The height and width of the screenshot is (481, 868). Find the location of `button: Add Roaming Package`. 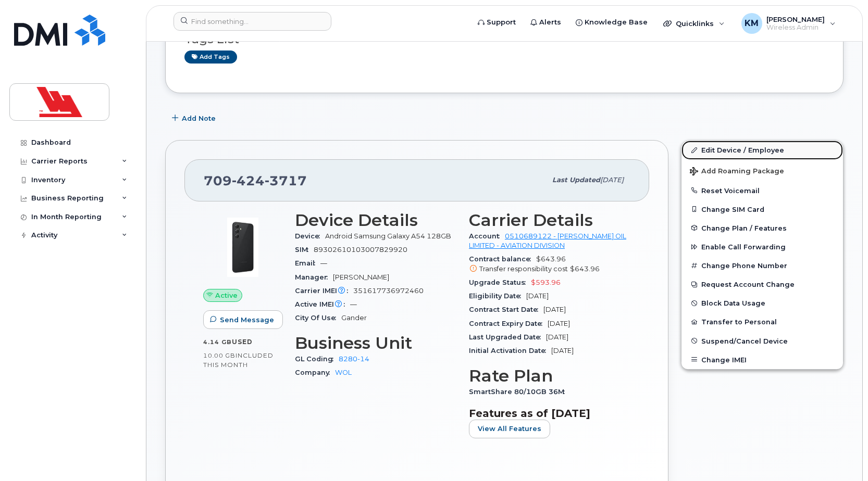

button: Add Roaming Package is located at coordinates (762, 170).